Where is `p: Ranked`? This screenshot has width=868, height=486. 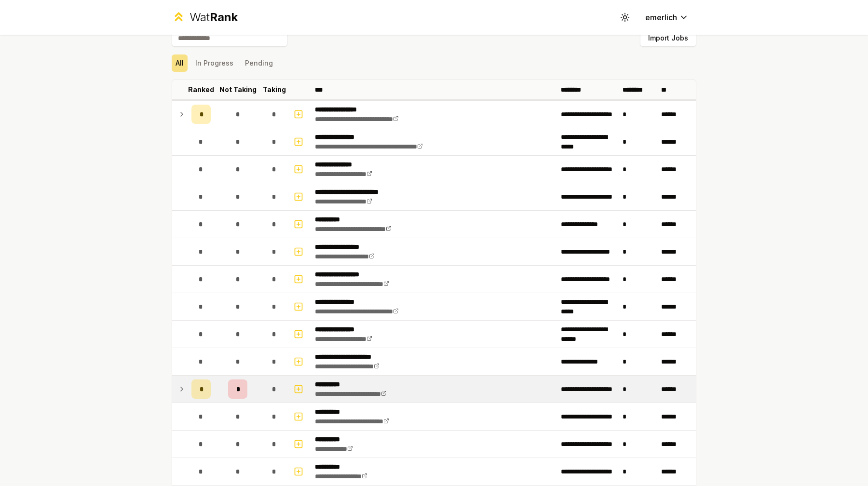
p: Ranked is located at coordinates (201, 90).